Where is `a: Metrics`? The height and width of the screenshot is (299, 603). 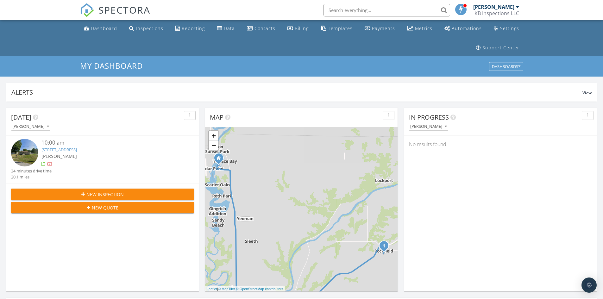
a: Metrics is located at coordinates (420, 29).